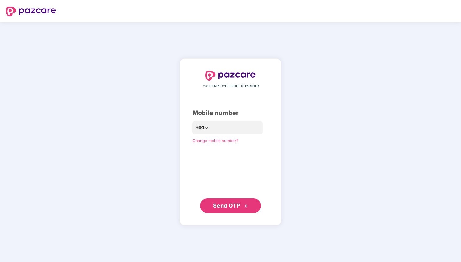  Describe the element at coordinates (206, 128) in the screenshot. I see `span: down` at that location.